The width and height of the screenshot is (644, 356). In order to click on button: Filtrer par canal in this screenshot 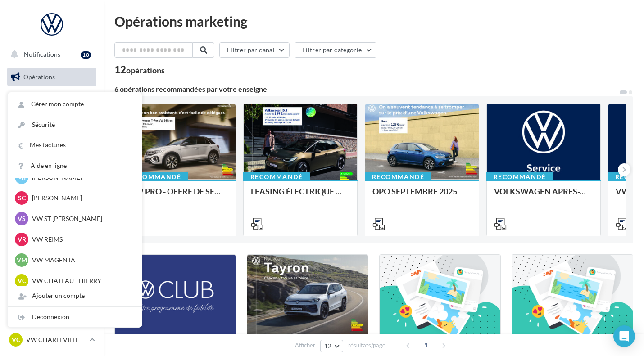, I will do `click(254, 50)`.